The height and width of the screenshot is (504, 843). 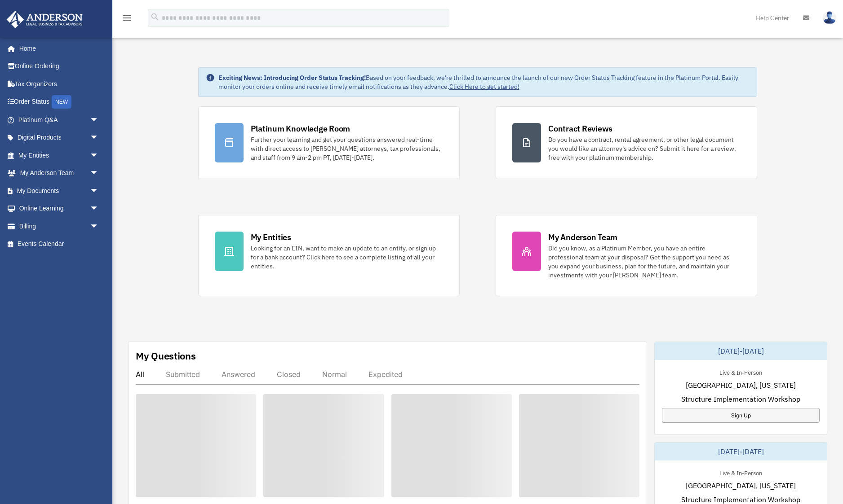 I want to click on a: Contract Reviews Do you have a contract, rental agreement, or other legal document you would like..., so click(x=626, y=143).